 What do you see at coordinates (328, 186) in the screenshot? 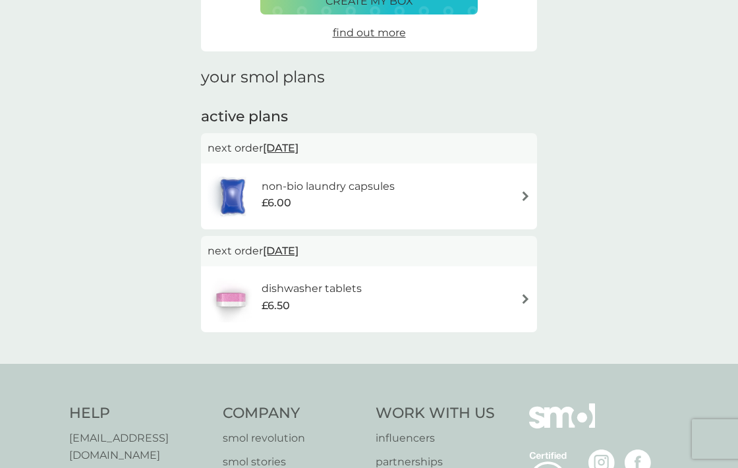
I see `h6: non-bio laundry capsules` at bounding box center [328, 186].